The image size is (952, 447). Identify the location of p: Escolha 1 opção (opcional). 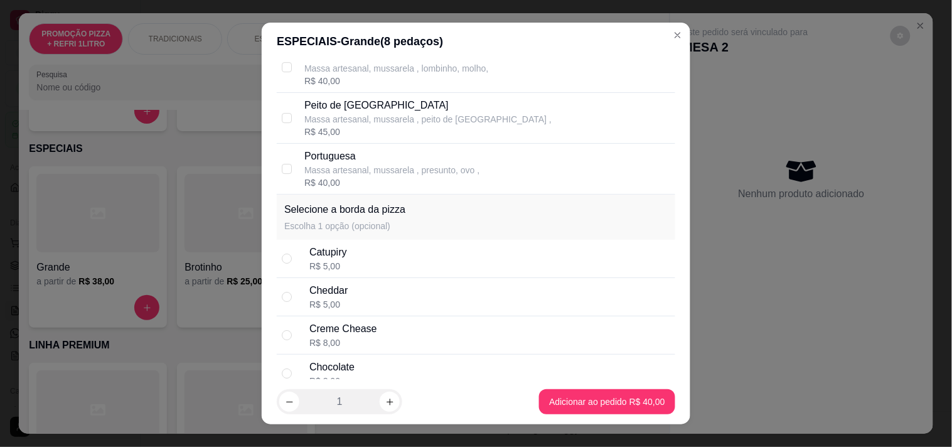
(344, 226).